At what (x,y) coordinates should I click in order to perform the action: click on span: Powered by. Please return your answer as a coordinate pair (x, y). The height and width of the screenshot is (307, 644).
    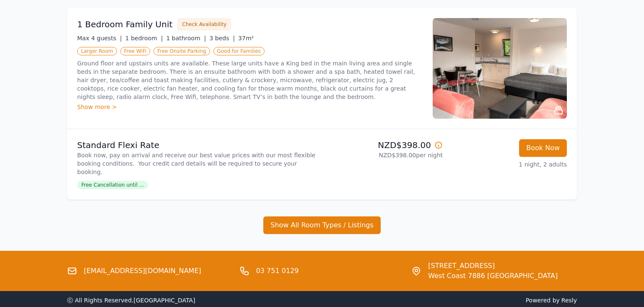
    Looking at the image, I should click on (451, 300).